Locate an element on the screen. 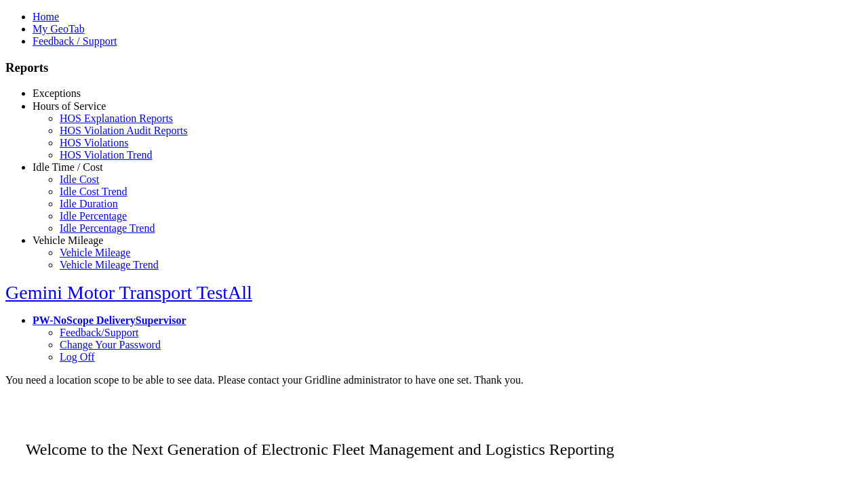  a: HOS Violation Audit Reports is located at coordinates (123, 130).